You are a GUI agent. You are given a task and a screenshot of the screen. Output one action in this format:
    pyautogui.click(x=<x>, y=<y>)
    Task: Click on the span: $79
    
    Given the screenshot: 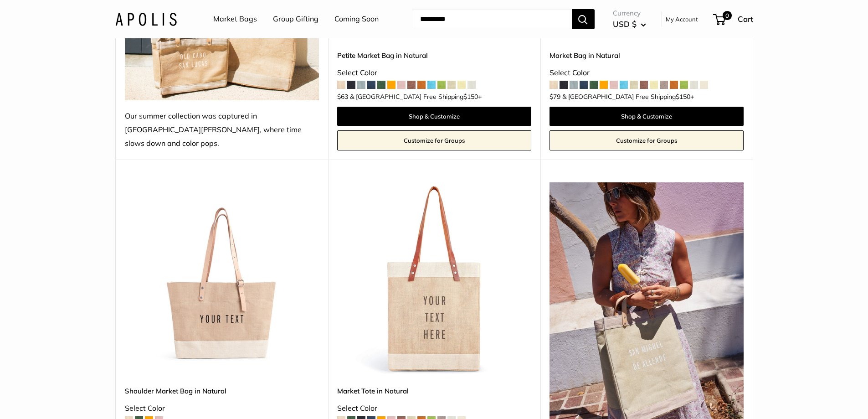 What is the action you would take?
    pyautogui.click(x=555, y=96)
    